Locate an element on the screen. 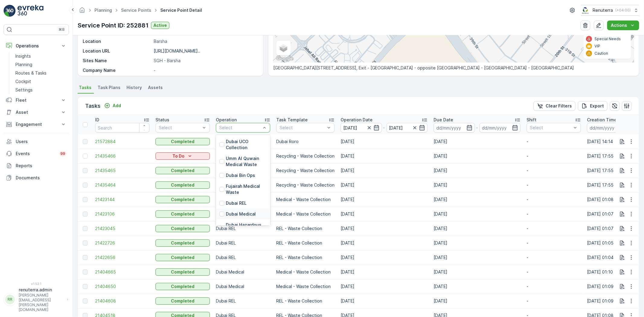  span: 21404650 is located at coordinates (122, 286).